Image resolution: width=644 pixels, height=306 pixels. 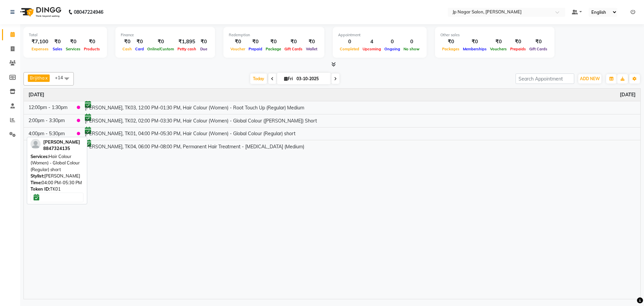 I want to click on span: No show, so click(x=411, y=49).